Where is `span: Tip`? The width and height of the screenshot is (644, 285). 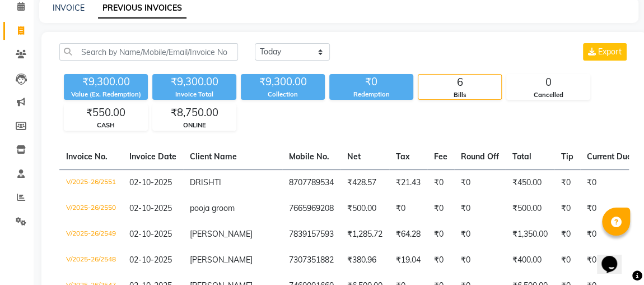
span: Tip is located at coordinates (567, 156).